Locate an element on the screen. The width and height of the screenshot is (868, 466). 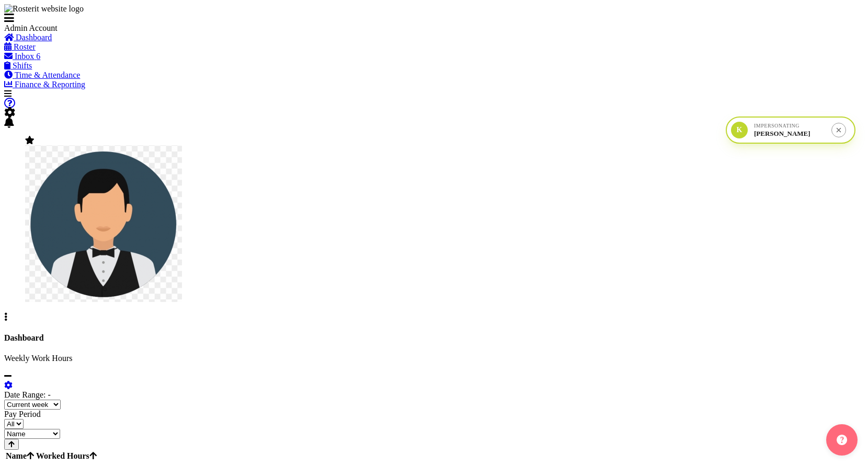
img: help-xxl-2.png is located at coordinates (841, 440).